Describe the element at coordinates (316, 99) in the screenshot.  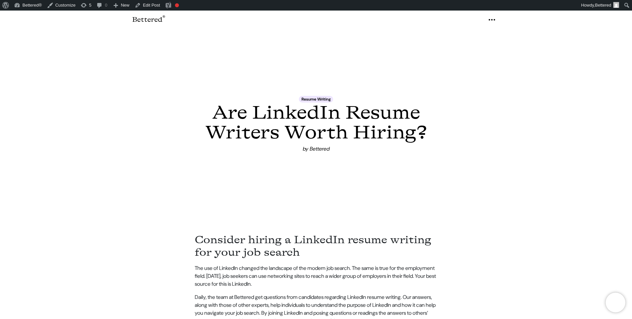
I see `span: Resume Writing` at that location.